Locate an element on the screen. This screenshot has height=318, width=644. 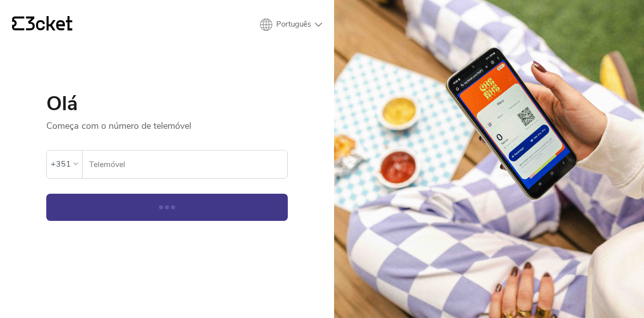
h1: Olá is located at coordinates (167, 104).